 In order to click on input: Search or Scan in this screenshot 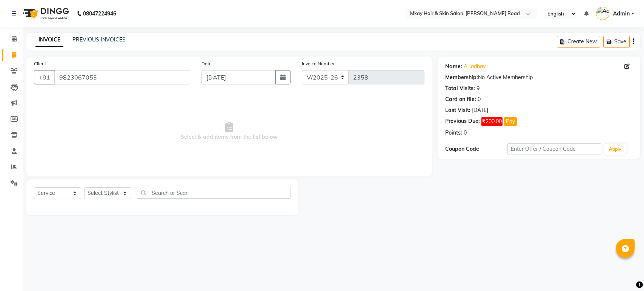, I will do `click(214, 193)`.